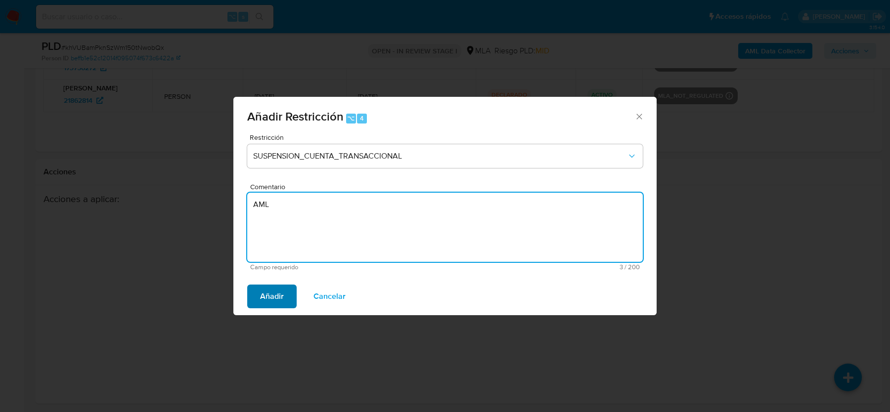 The width and height of the screenshot is (890, 412). Describe the element at coordinates (329, 297) in the screenshot. I see `span: Cancelar` at that location.